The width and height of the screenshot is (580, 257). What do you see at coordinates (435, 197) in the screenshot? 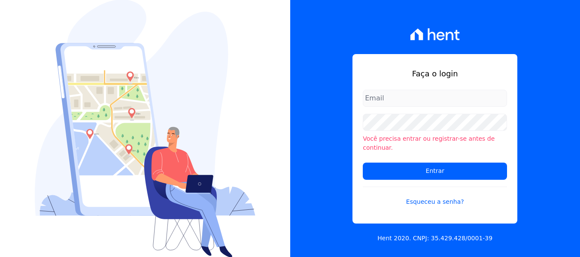
I see `a: Esqueceu a senha?` at bounding box center [435, 197].